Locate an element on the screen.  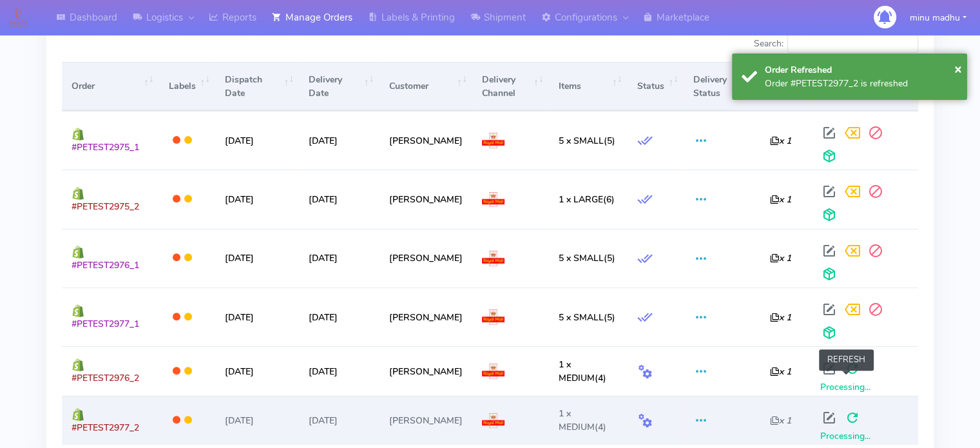
th: Dispatch Date: activate to sort column ascending is located at coordinates (257, 86).